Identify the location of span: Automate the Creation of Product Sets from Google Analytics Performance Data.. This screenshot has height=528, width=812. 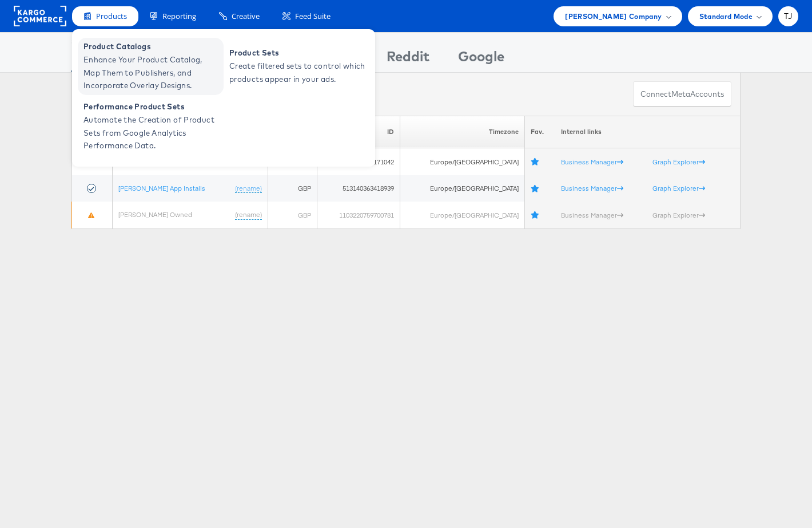
(152, 133).